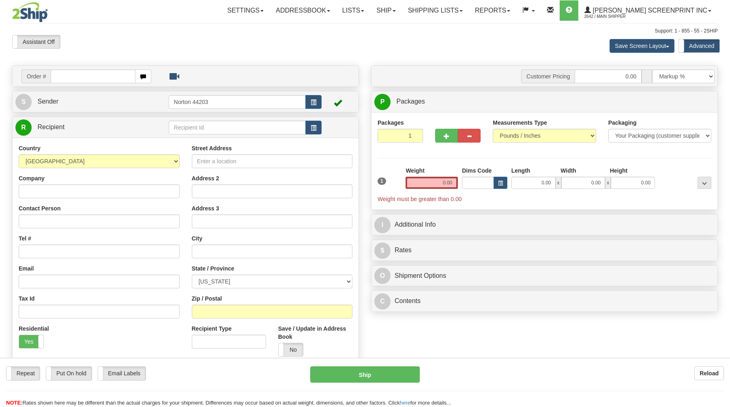 Image resolution: width=730 pixels, height=407 pixels. What do you see at coordinates (48, 101) in the screenshot?
I see `span: Sender` at bounding box center [48, 101].